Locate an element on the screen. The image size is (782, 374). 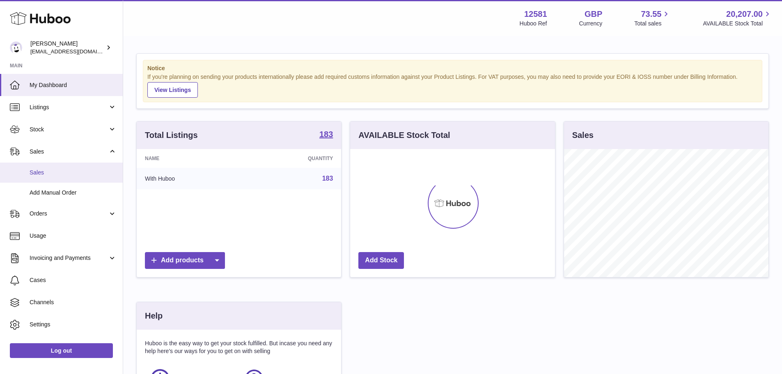
span: Orders is located at coordinates (69, 213).